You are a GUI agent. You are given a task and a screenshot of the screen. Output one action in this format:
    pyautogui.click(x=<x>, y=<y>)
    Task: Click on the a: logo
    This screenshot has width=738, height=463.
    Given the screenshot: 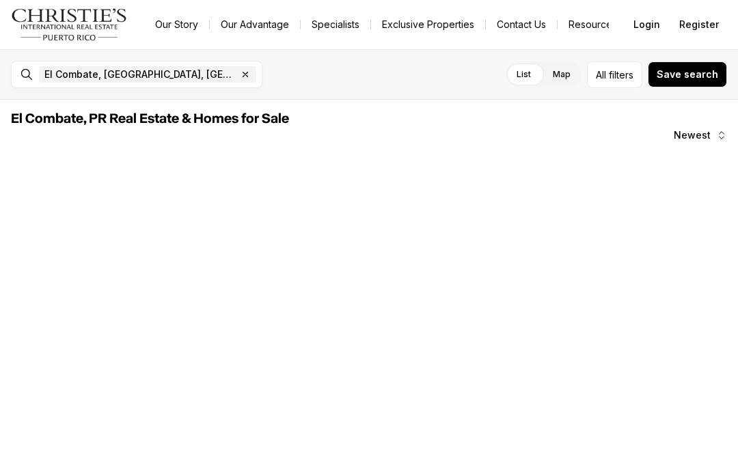 What is the action you would take?
    pyautogui.click(x=69, y=25)
    